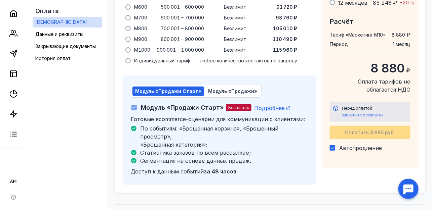 The width and height of the screenshot is (432, 209). Describe the element at coordinates (220, 172) in the screenshot. I see `b: за 48 часов` at that location.